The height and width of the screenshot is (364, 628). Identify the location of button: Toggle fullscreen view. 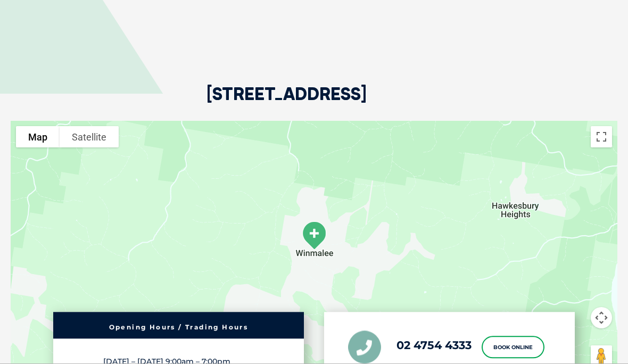
(601, 137).